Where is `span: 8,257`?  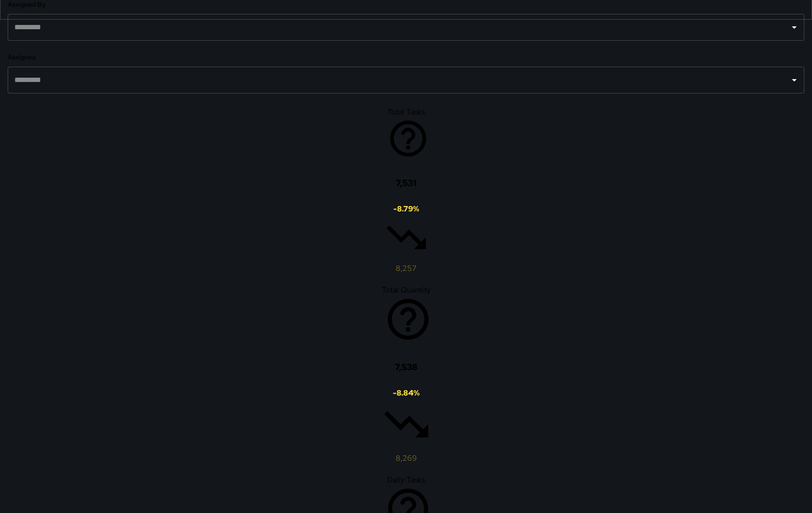
span: 8,257 is located at coordinates (406, 268).